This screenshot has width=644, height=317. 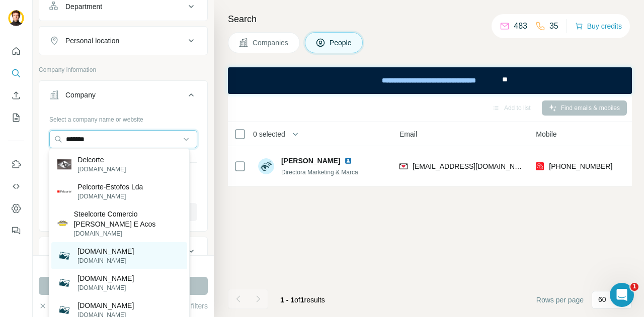 I want to click on img: Pelcorte-Estofos Lda, so click(x=64, y=191).